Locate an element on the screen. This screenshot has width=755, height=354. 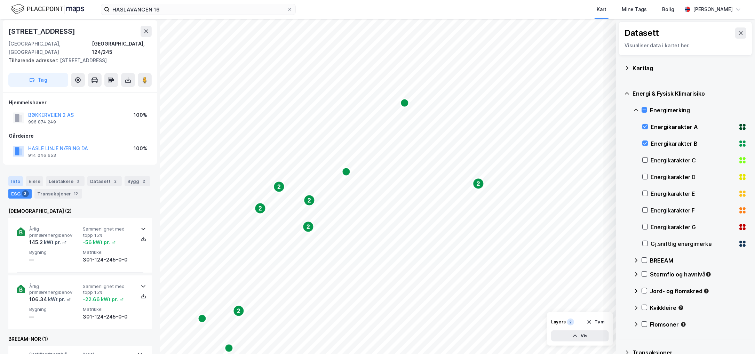
div: Layers is located at coordinates (559, 322).